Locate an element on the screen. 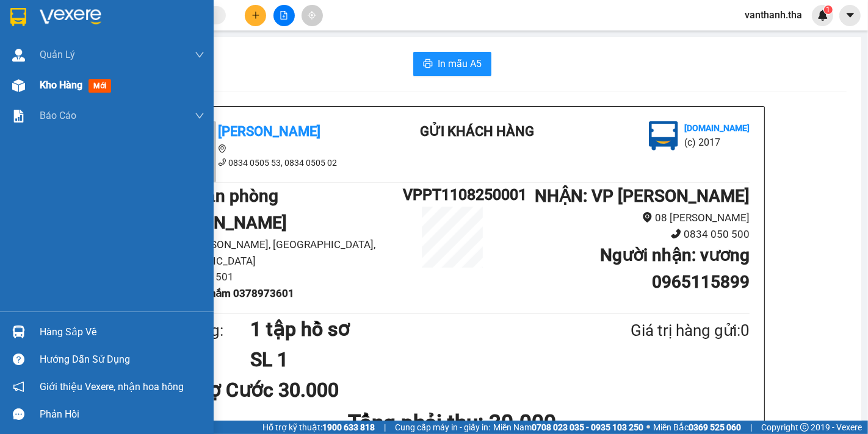 The width and height of the screenshot is (868, 434). img: logo-vxr is located at coordinates (18, 17).